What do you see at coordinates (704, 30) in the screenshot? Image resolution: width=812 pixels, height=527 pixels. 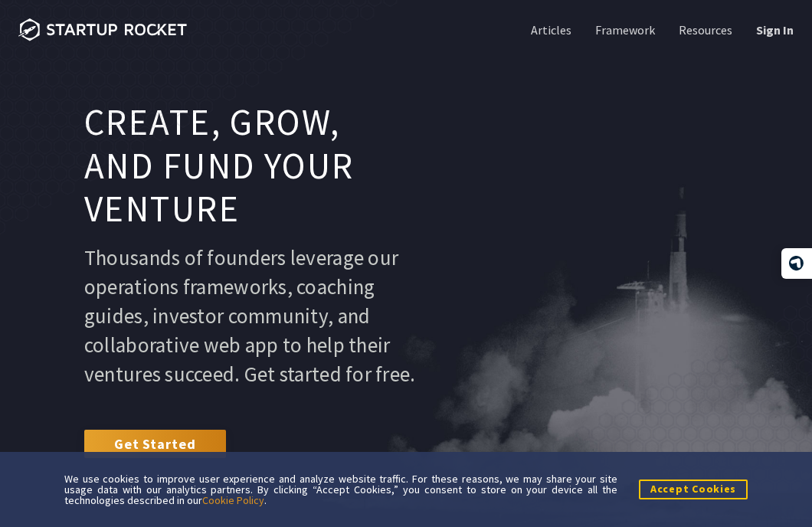 I see `a: Resources` at bounding box center [704, 30].